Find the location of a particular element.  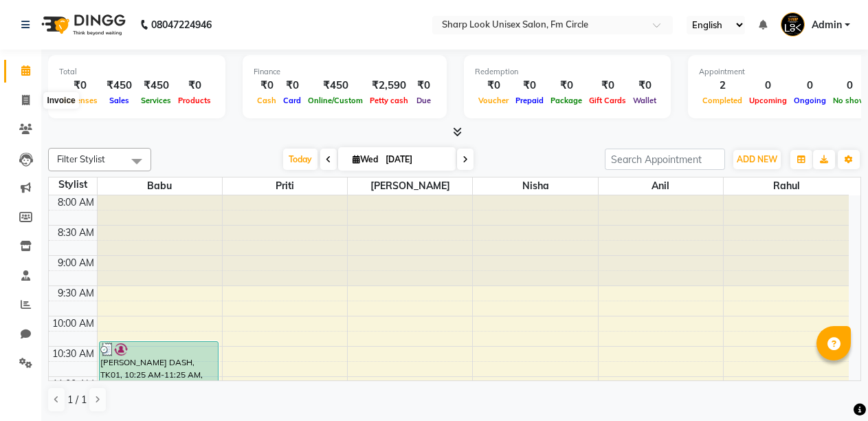

div: Finance is located at coordinates (345, 72).